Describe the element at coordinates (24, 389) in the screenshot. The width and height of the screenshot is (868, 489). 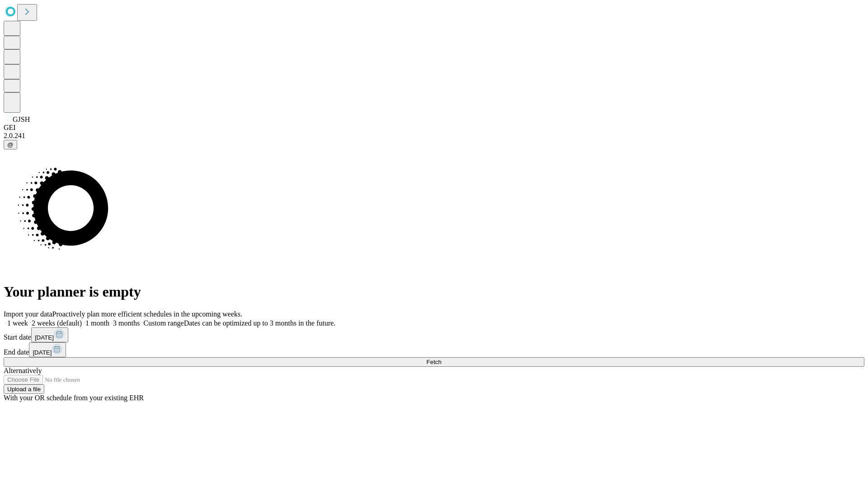
I see `button: Upload a file` at that location.